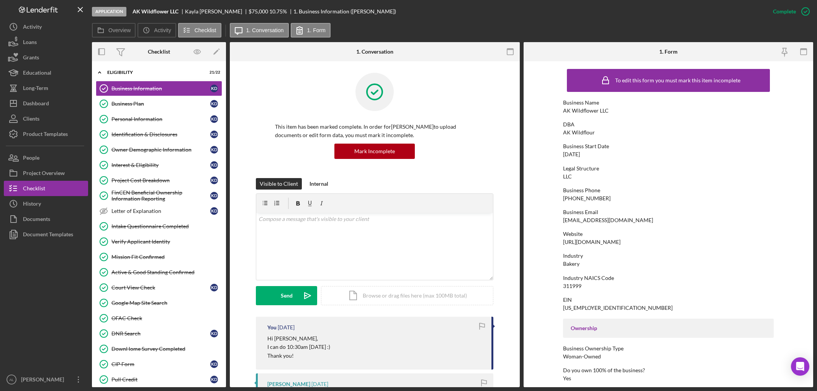  I want to click on div: DBA, so click(668, 124).